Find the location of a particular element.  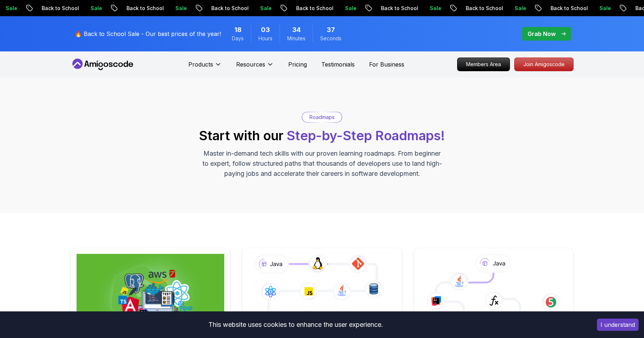

button: Resources is located at coordinates (254, 67).